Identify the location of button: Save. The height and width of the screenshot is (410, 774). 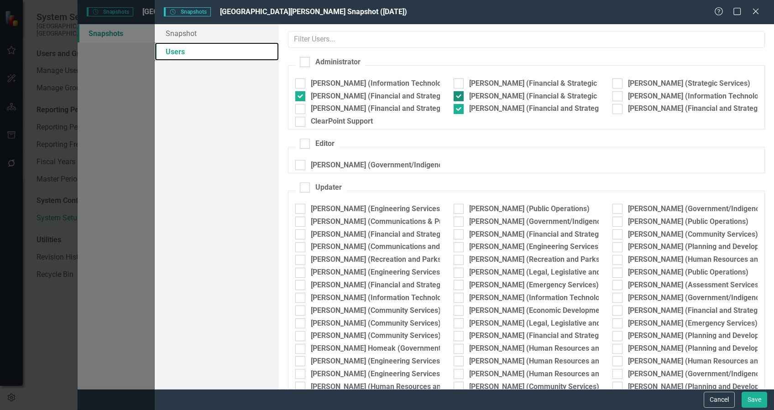
(754, 400).